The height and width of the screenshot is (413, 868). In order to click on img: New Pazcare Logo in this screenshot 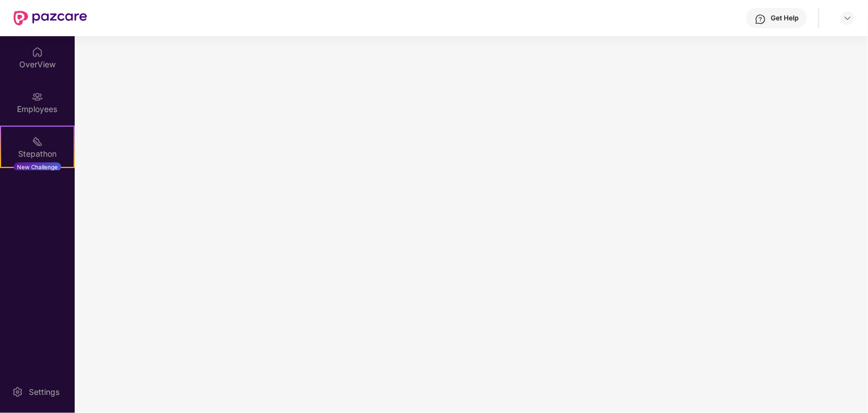, I will do `click(51, 18)`.